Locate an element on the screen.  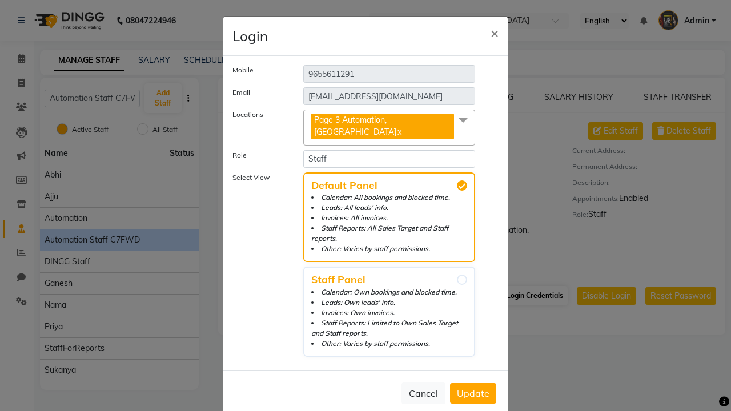
button: Cancel is located at coordinates (423, 393).